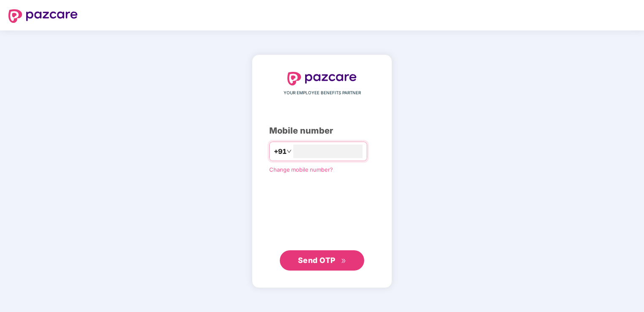 This screenshot has height=312, width=644. I want to click on span: double-right, so click(344, 261).